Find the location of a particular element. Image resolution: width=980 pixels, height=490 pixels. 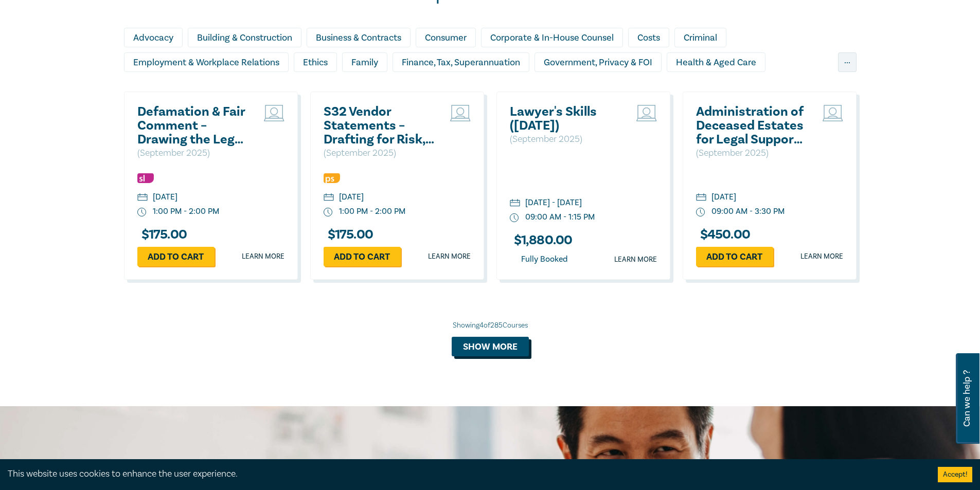

div: Business & Contracts is located at coordinates (358, 38).